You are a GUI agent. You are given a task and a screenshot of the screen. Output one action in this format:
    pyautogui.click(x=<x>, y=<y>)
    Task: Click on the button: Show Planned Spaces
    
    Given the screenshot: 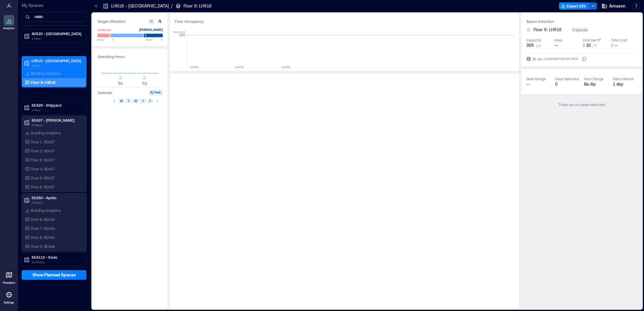 What is the action you would take?
    pyautogui.click(x=54, y=275)
    